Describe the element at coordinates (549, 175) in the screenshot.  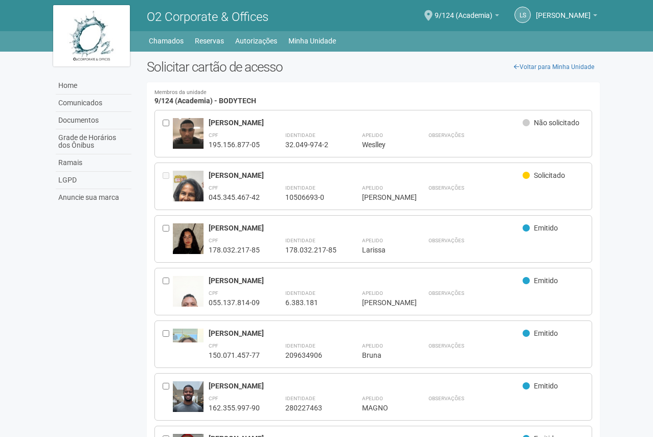
I see `span: Solicitado` at that location.